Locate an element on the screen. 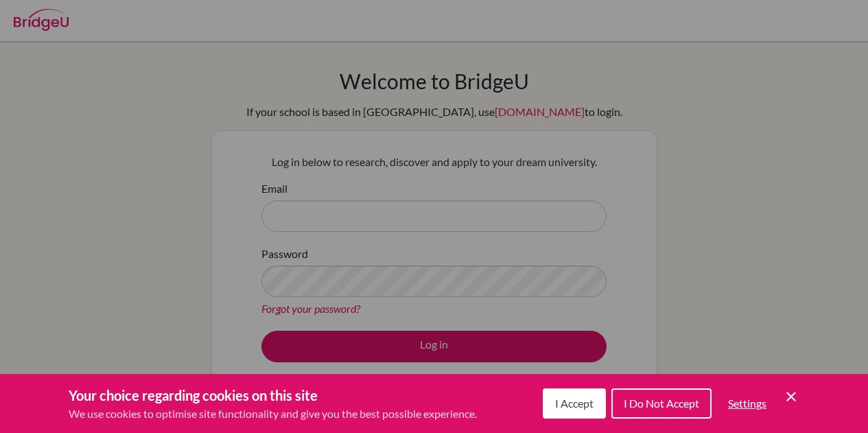 This screenshot has height=433, width=868. button: I Do Not Accept is located at coordinates (662, 403).